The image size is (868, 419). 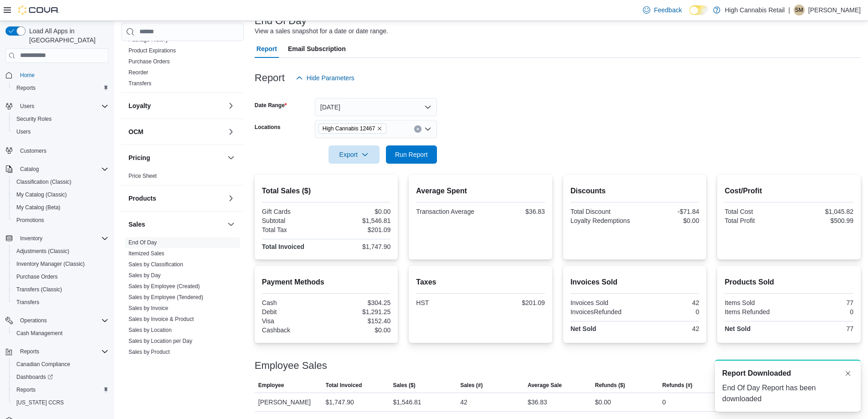 What do you see at coordinates (678, 385) in the screenshot?
I see `span: Refunds (#)` at bounding box center [678, 385].